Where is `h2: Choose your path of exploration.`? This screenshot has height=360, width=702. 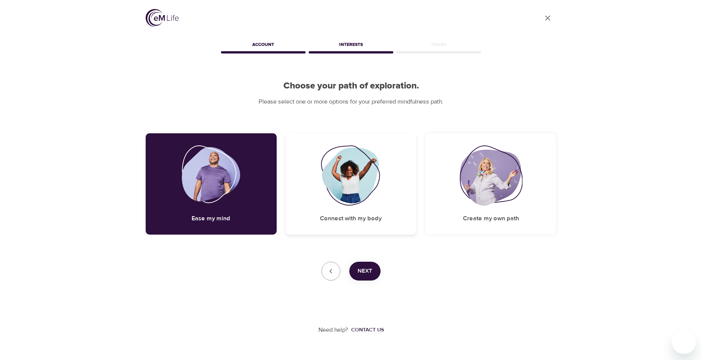
h2: Choose your path of exploration. is located at coordinates (351, 86).